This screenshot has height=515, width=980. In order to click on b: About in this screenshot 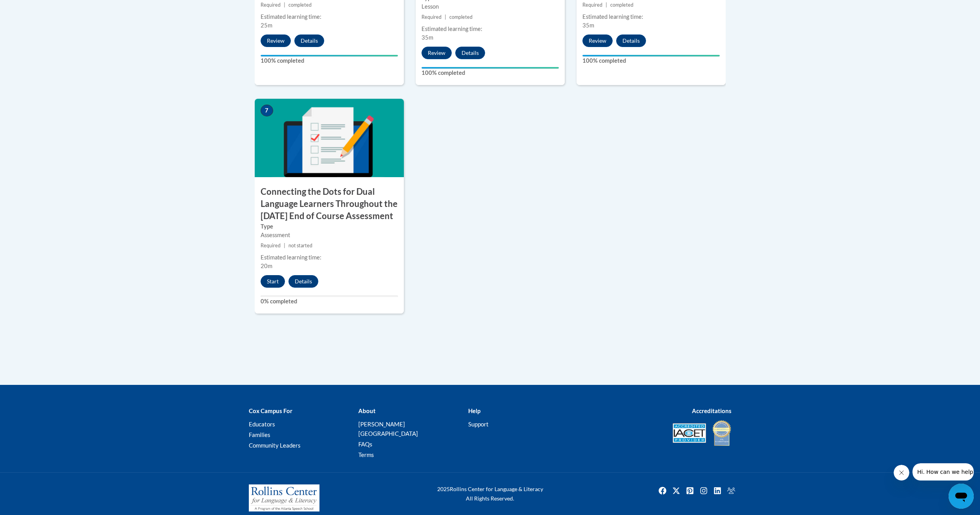, I will do `click(367, 411)`.